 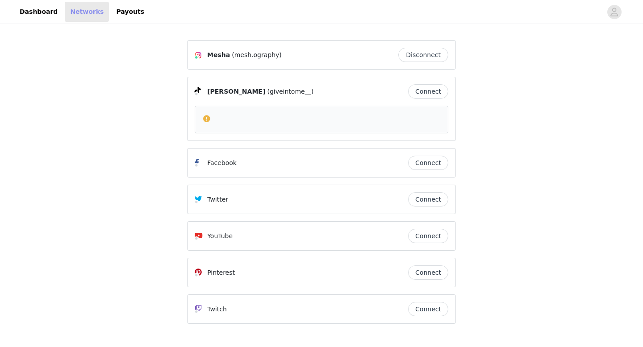 What do you see at coordinates (218, 55) in the screenshot?
I see `span: Mesha` at bounding box center [218, 55].